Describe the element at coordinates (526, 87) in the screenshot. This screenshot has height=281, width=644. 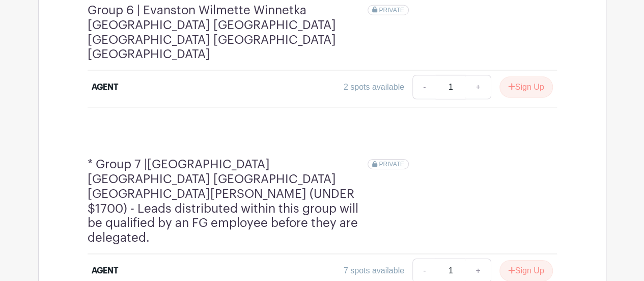
I see `button: Sign Up` at that location.